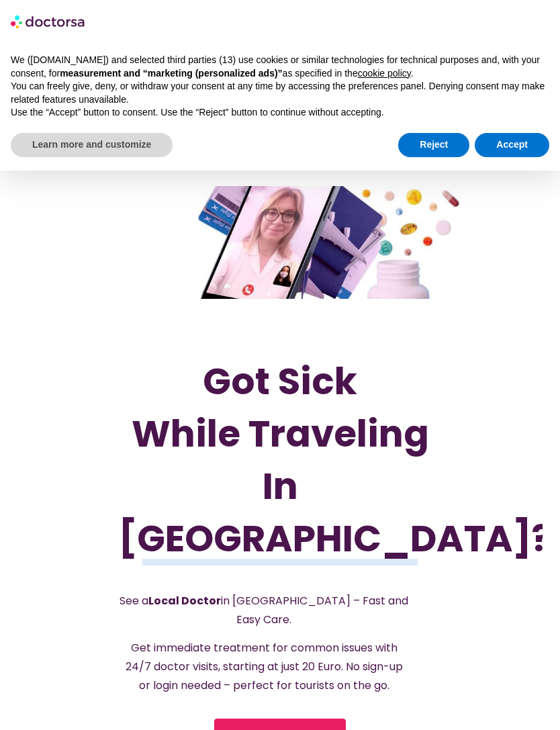 The width and height of the screenshot is (560, 730). Describe the element at coordinates (264, 666) in the screenshot. I see `span: Get immediate treatment for common issues with 24/7 doctor visits, starting at just 20 Euro. No s...` at that location.